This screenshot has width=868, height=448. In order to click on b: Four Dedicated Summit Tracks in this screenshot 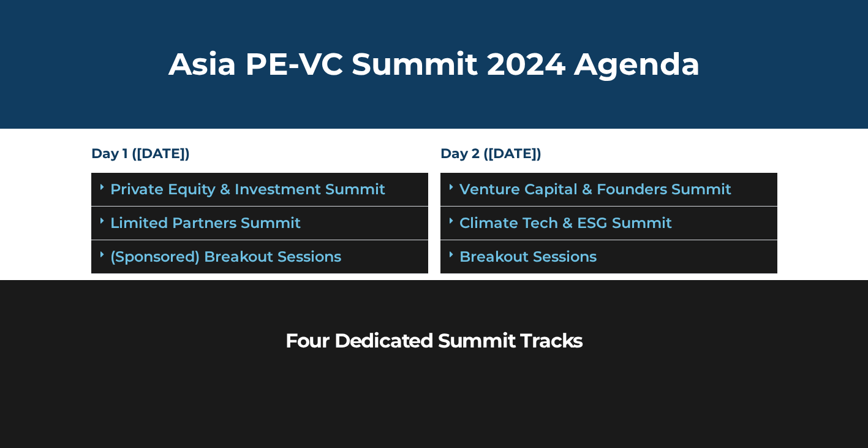, I will do `click(434, 340)`.